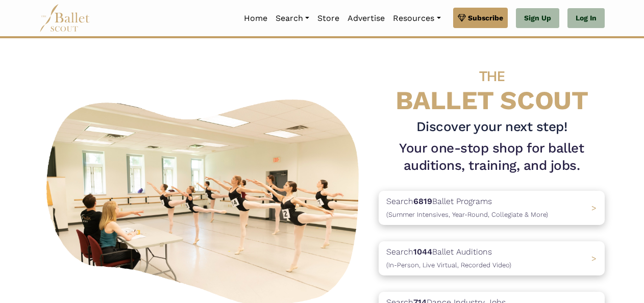  Describe the element at coordinates (492, 157) in the screenshot. I see `h1: Your one-stop shop for ballet auditions, training, and jobs.` at that location.